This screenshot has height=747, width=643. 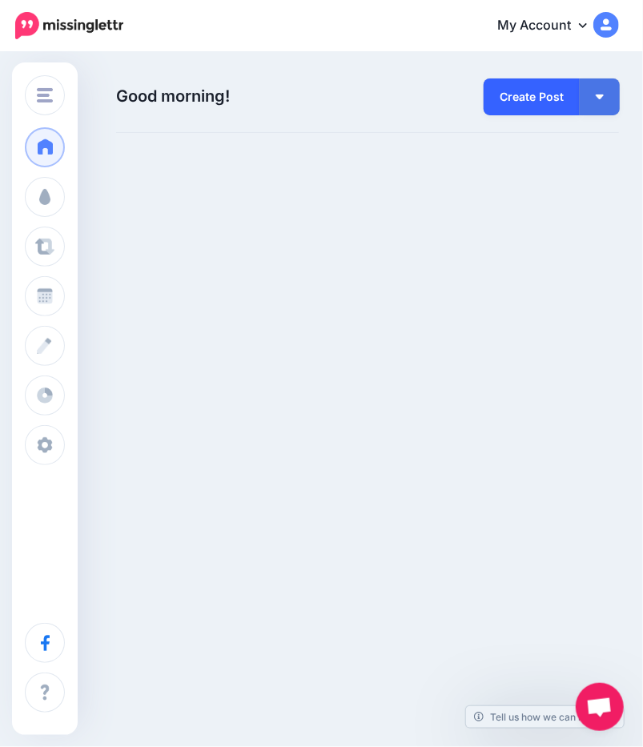 I want to click on a: My Account, so click(x=550, y=26).